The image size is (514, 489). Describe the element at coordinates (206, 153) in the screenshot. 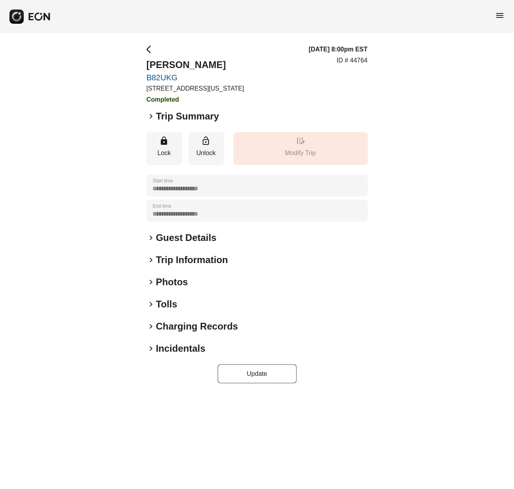

I see `p: Unlock` at that location.